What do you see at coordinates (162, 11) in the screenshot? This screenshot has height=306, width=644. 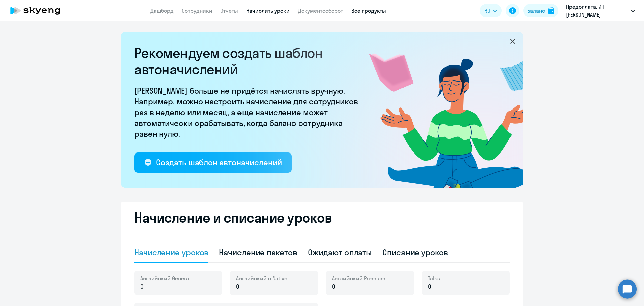 I see `a: Дашборд` at bounding box center [162, 11].